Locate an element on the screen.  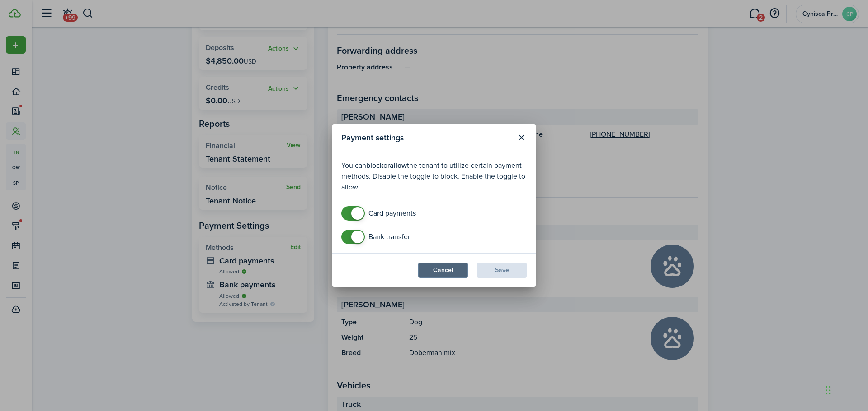
b: block is located at coordinates (375, 165).